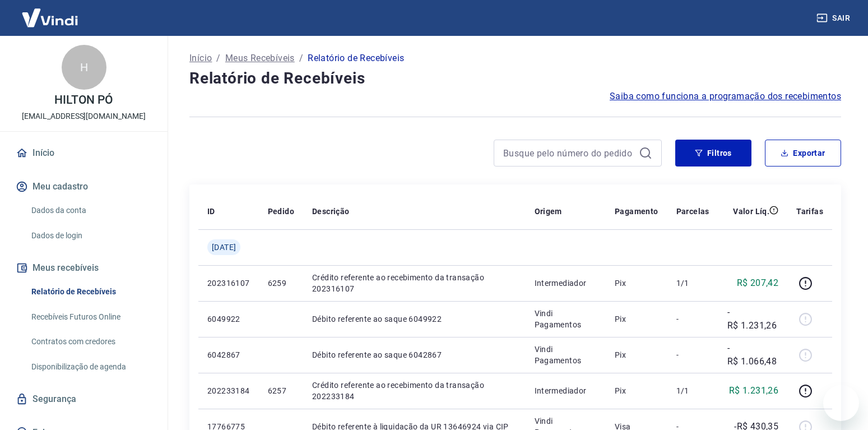 This screenshot has width=868, height=430. What do you see at coordinates (228, 319) in the screenshot?
I see `p: 6049922` at bounding box center [228, 319].